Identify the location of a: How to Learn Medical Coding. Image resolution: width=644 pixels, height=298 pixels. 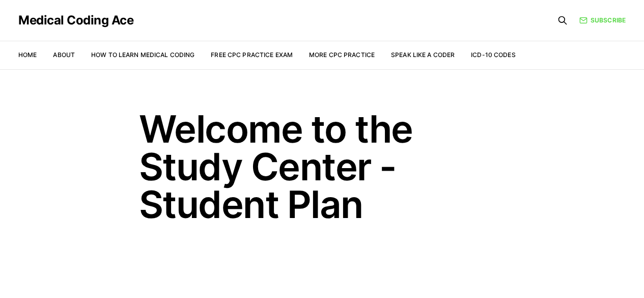
(142, 54).